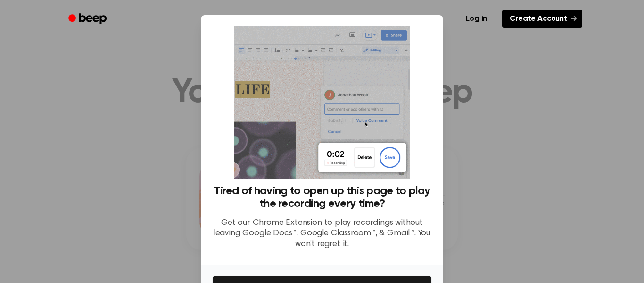 This screenshot has width=644, height=283. Describe the element at coordinates (322, 197) in the screenshot. I see `h3: Tired of having to open up this page to play the recording every time?` at that location.